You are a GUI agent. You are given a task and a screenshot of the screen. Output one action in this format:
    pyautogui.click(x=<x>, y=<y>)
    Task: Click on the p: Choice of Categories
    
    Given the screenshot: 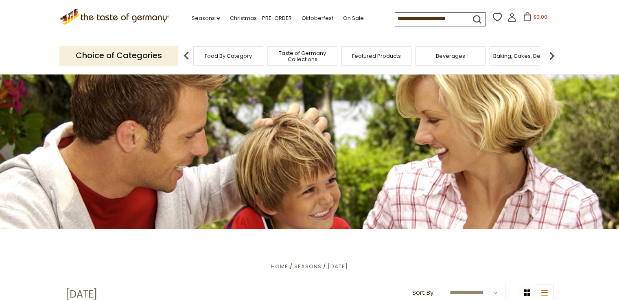 What is the action you would take?
    pyautogui.click(x=119, y=55)
    